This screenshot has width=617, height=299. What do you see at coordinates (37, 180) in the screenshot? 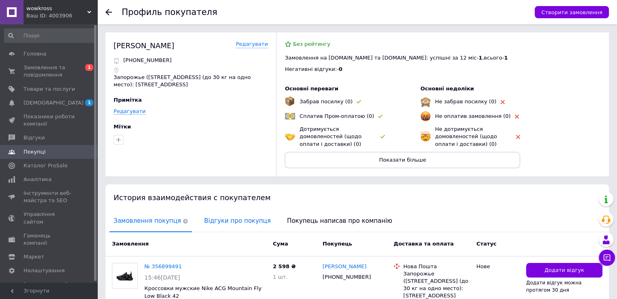
I see `span: Аналітика` at bounding box center [37, 180].